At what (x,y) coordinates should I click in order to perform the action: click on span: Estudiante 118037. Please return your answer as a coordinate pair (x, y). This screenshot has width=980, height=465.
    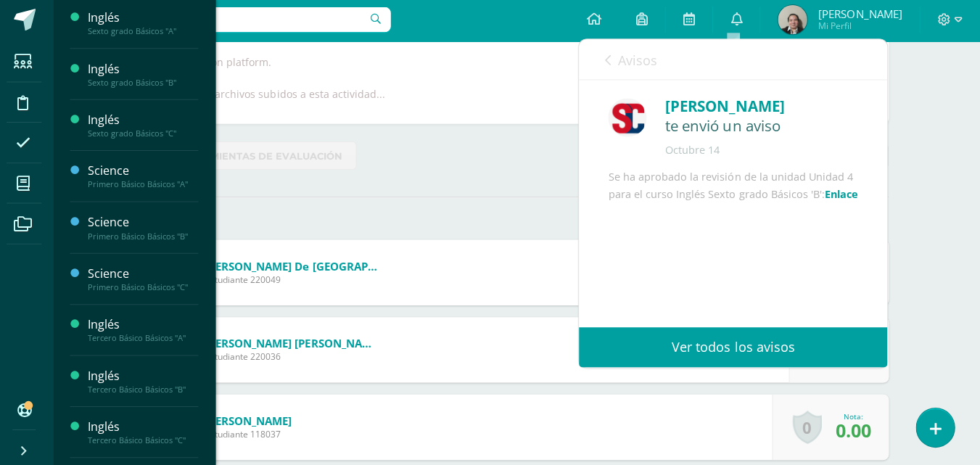
    Looking at the image, I should click on (252, 434).